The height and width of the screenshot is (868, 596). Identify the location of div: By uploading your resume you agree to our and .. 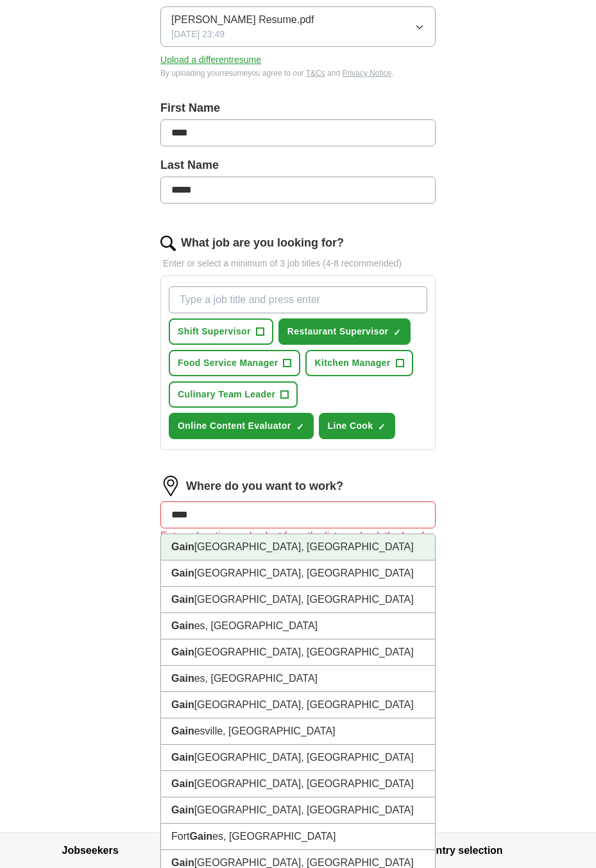
(298, 74).